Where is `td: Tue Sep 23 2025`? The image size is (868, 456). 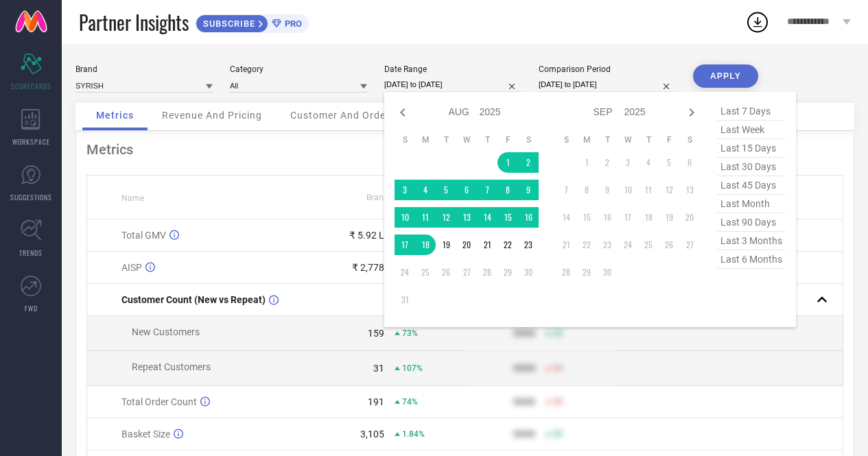 td: Tue Sep 23 2025 is located at coordinates (607, 245).